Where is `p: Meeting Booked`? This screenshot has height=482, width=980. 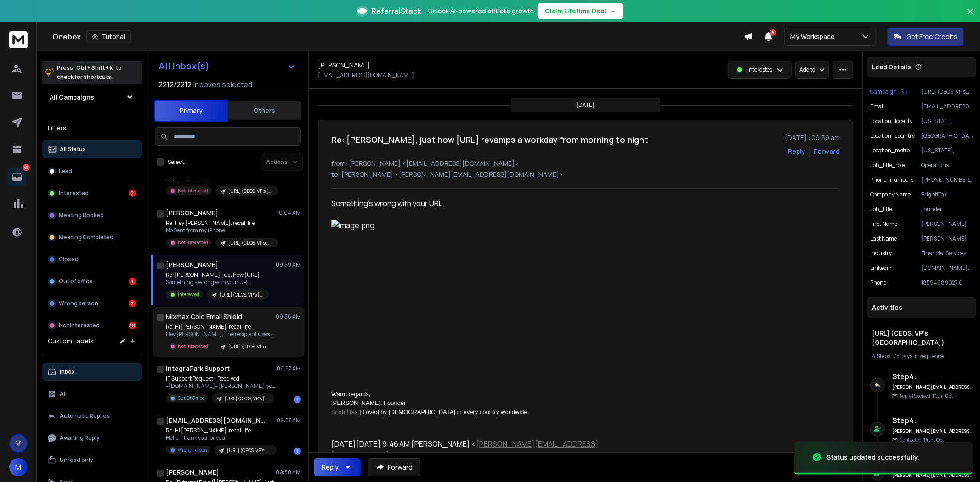
p: Meeting Booked is located at coordinates (81, 215).